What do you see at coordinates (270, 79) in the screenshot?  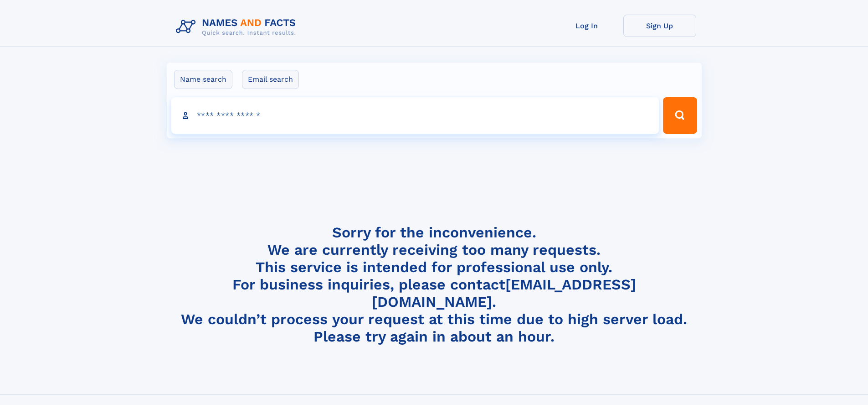 I see `label: Email search` at bounding box center [270, 79].